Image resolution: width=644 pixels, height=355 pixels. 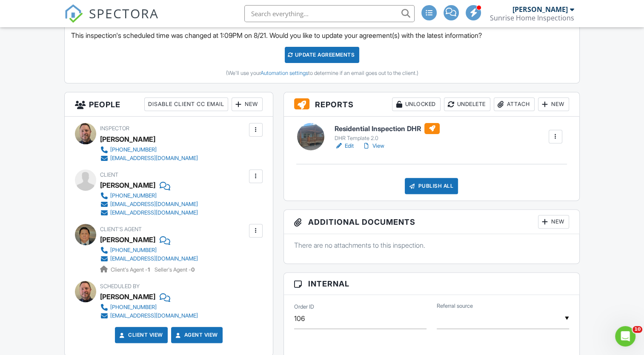 I want to click on strong: 0, so click(x=193, y=269).